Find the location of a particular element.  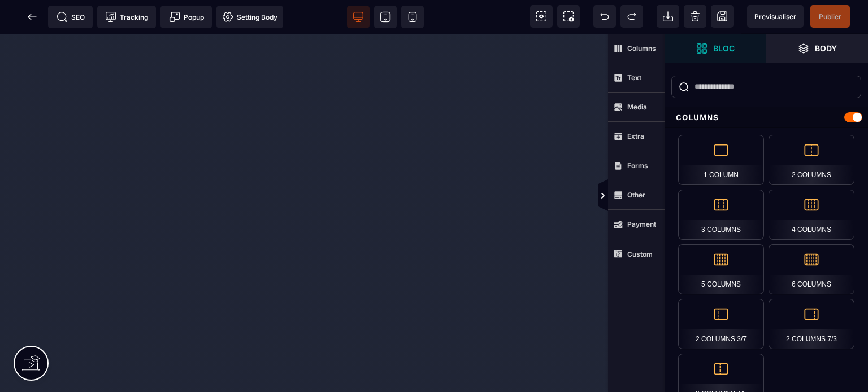

div: 2 Columns is located at coordinates (811, 160).